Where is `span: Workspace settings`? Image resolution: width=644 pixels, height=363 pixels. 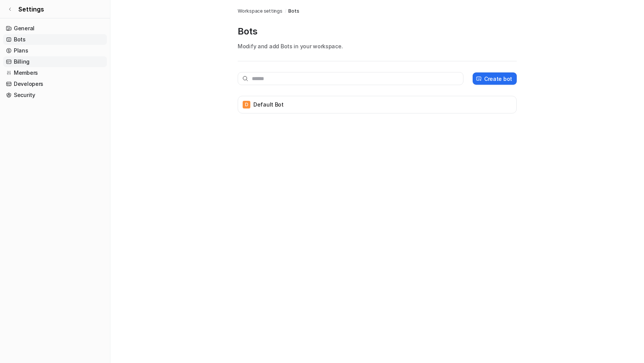 span: Workspace settings is located at coordinates (260, 11).